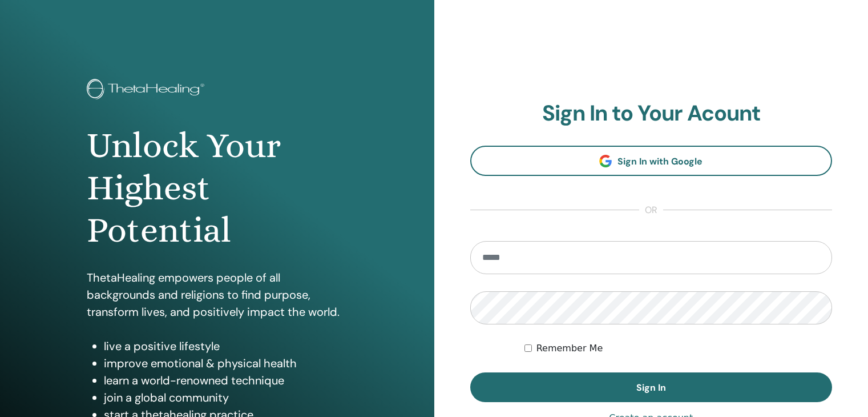 The width and height of the screenshot is (868, 417). What do you see at coordinates (651, 114) in the screenshot?
I see `h2: Sign In to Your Acount` at bounding box center [651, 114].